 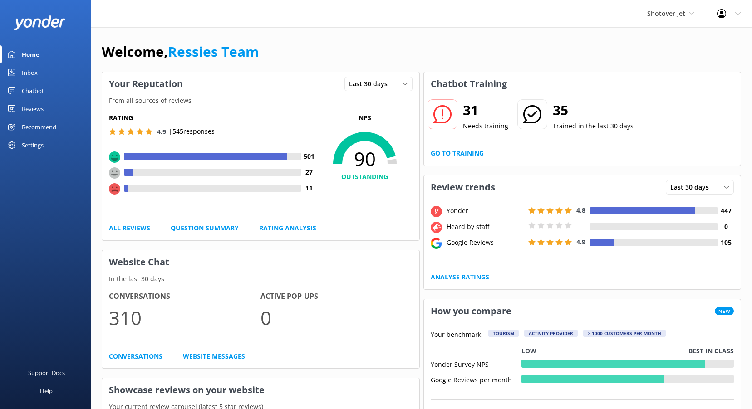 I want to click on p: In the last 30 days, so click(x=261, y=279).